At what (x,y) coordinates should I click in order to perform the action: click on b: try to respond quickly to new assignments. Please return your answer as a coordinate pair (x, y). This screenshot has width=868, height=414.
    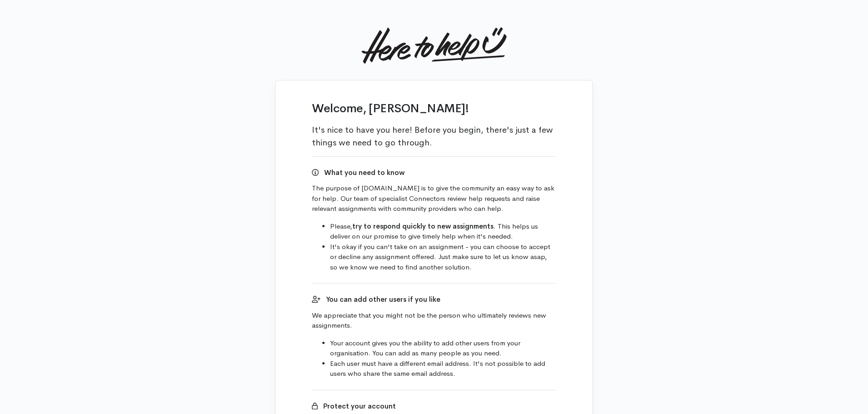
    Looking at the image, I should click on (423, 226).